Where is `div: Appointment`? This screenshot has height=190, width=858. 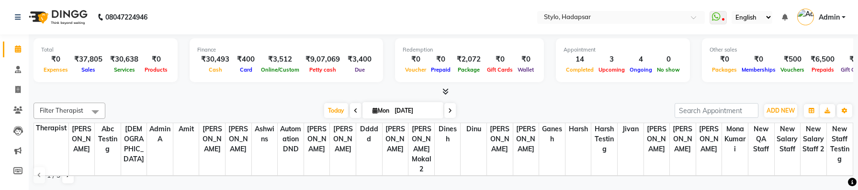
div: Appointment is located at coordinates (623, 50).